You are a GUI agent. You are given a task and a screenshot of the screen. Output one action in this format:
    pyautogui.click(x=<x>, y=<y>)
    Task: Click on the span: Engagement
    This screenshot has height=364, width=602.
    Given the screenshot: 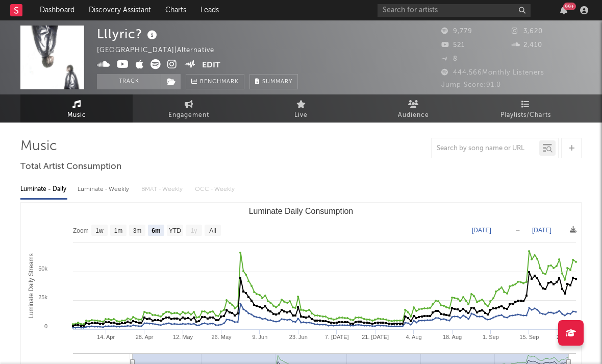 What is the action you would take?
    pyautogui.click(x=189, y=115)
    